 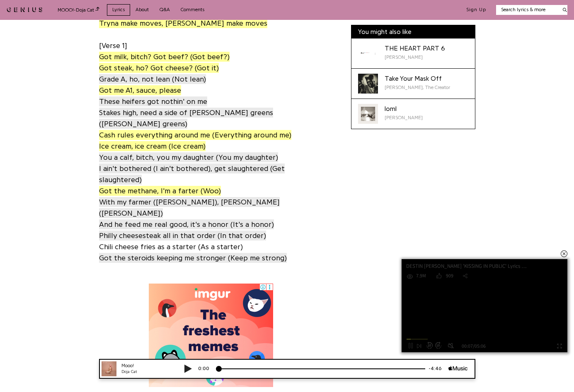 I want to click on span: Got the methane, I'm a farter (Woo), so click(x=160, y=191).